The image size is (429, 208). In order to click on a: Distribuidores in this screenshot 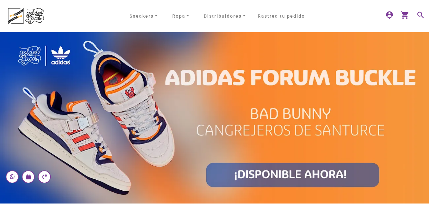, I will do `click(224, 16)`.